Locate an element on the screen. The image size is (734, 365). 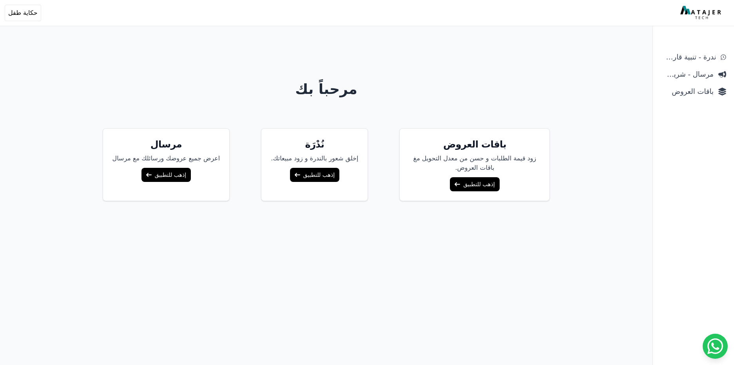
h5: نُدْرَة is located at coordinates (314, 145).